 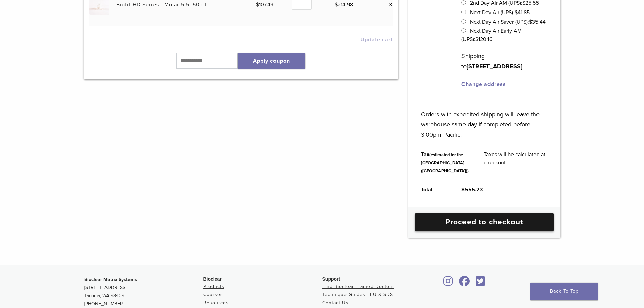 I want to click on strong: Bioclear Matrix Systems, so click(x=110, y=279).